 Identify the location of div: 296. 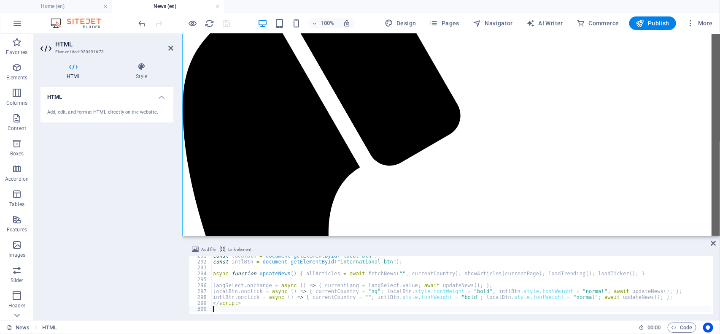
(201, 285).